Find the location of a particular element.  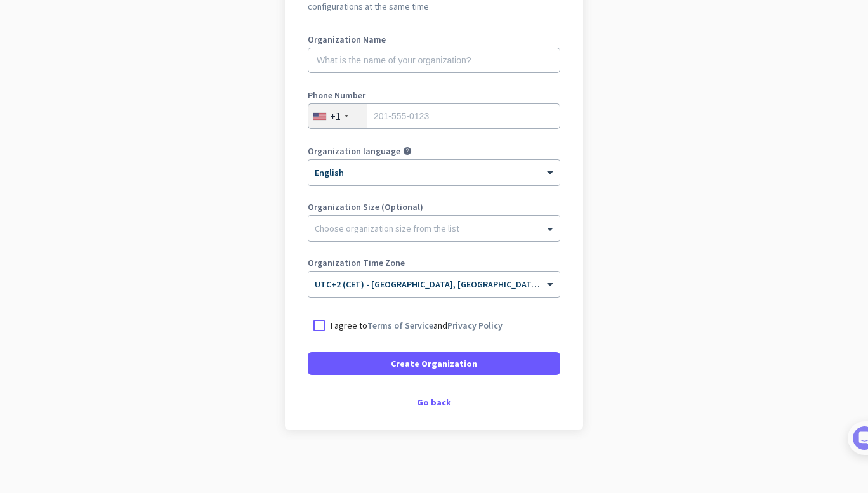

input: 201-555-0123 is located at coordinates (434, 116).